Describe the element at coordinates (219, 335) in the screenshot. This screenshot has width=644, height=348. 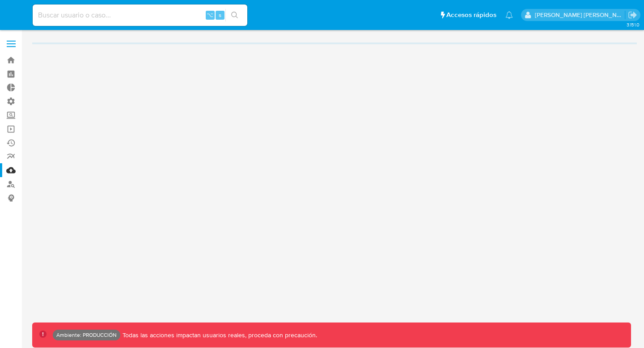
I see `p: Todas las acciones impactan usuarios reales, proceda con precaución.` at that location.